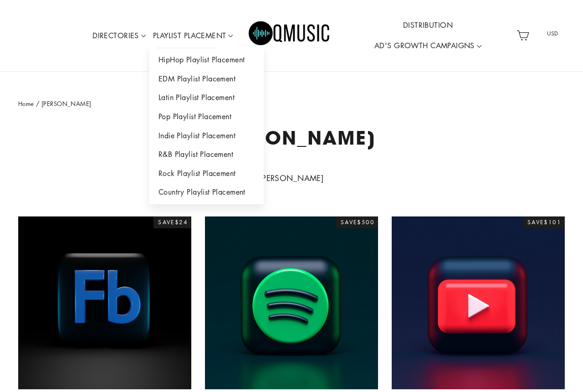 This screenshot has width=583, height=392. I want to click on a: Rock Playlist Placement, so click(207, 173).